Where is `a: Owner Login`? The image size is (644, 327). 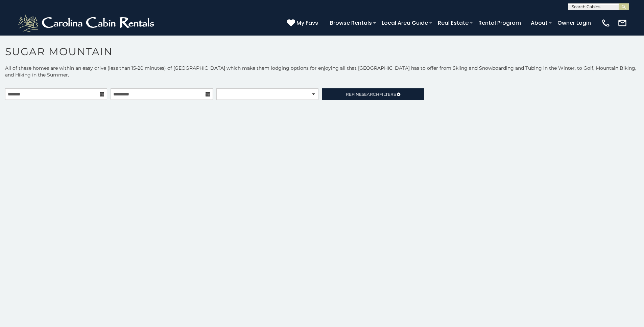
a: Owner Login is located at coordinates (574, 23).